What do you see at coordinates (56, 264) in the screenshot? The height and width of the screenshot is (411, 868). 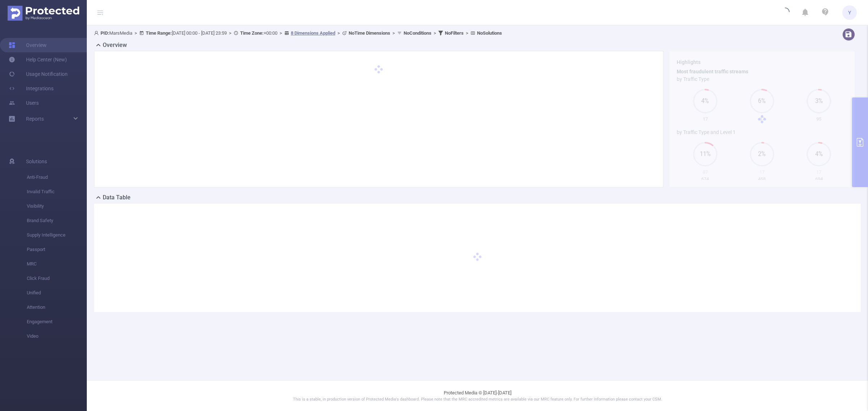 I see `span: MRC` at bounding box center [56, 264].